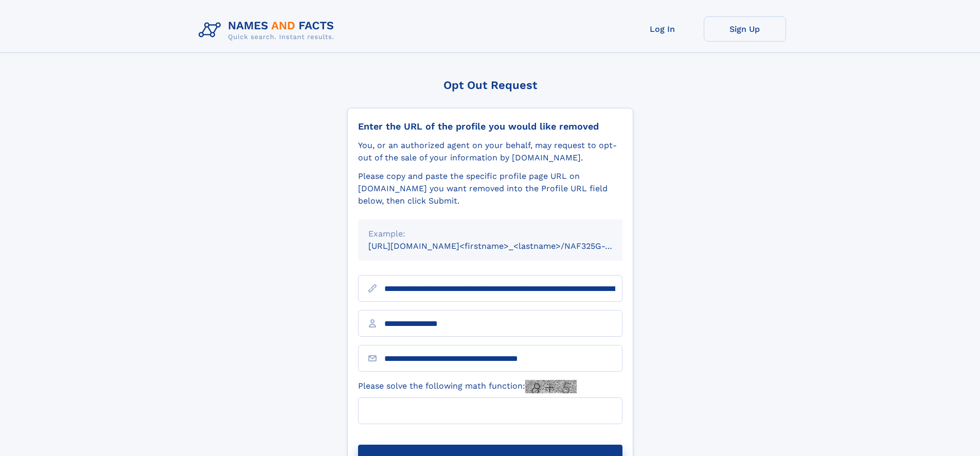  Describe the element at coordinates (663, 29) in the screenshot. I see `a: Log In` at that location.